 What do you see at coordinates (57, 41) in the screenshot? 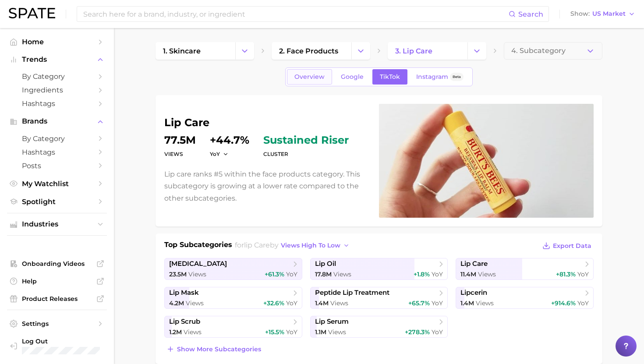
I see `a: Home` at bounding box center [57, 41].